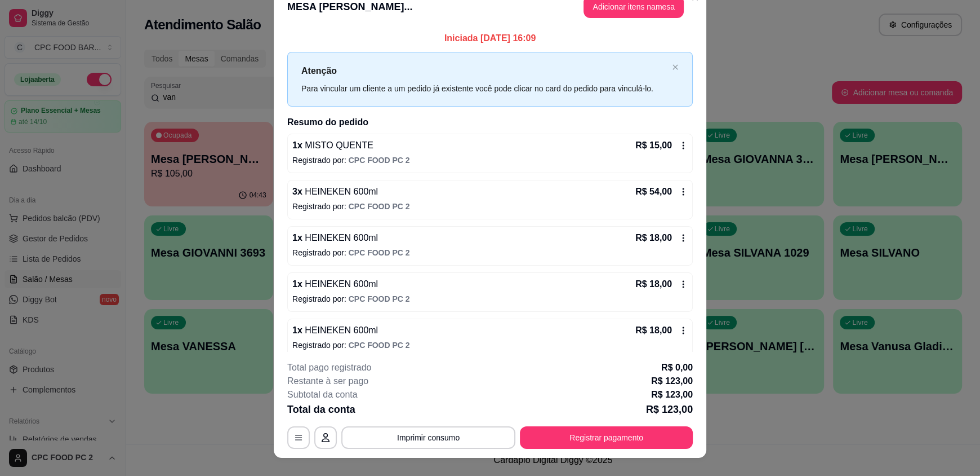 The width and height of the screenshot is (980, 476). Describe the element at coordinates (606, 438) in the screenshot. I see `button: Registrar pagamento` at that location.